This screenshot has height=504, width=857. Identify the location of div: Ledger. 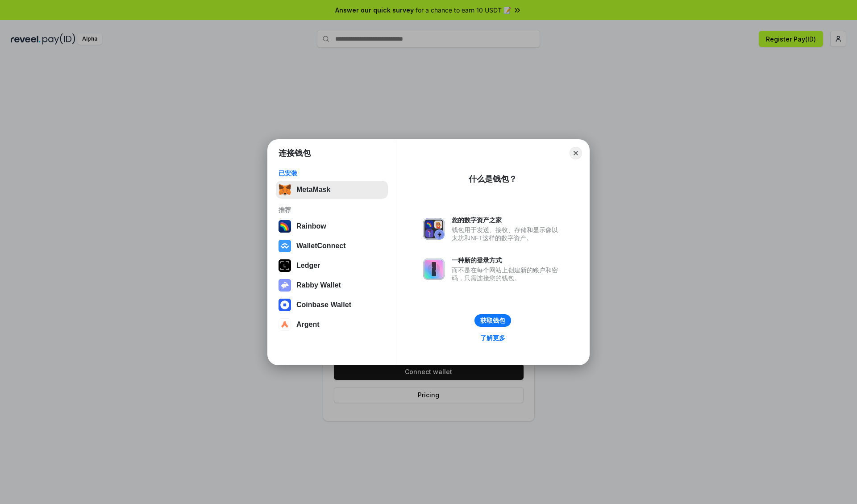
(308, 266).